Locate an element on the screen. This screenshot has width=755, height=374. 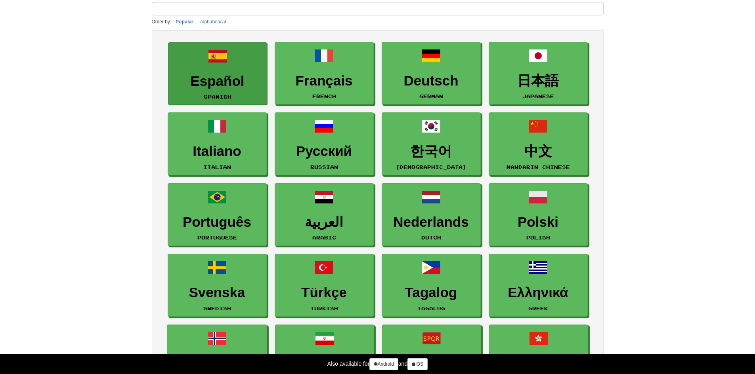
small: Arabic is located at coordinates (324, 238).